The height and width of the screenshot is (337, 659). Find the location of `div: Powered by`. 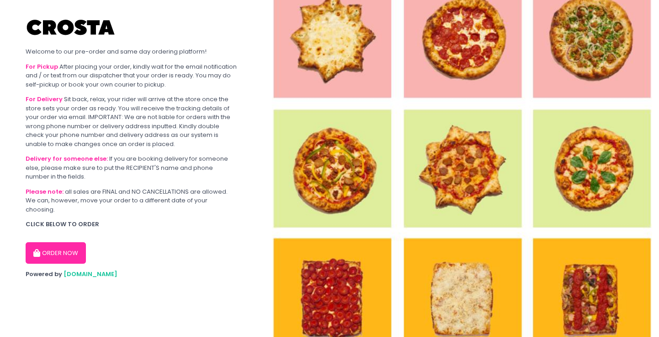

div: Powered by is located at coordinates (132, 274).